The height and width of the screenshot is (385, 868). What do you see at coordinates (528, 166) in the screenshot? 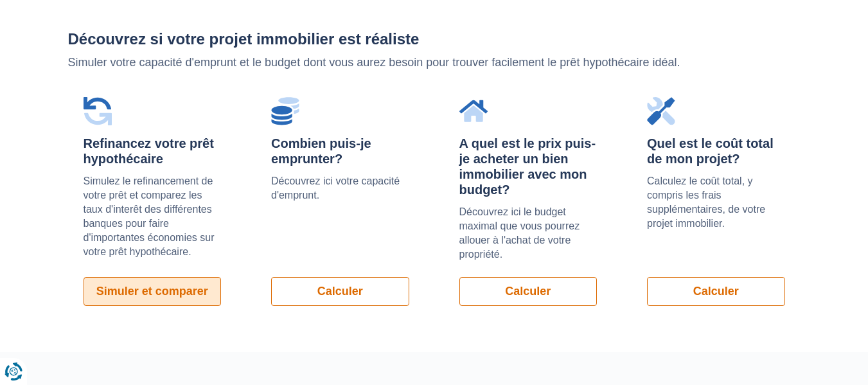
I see `div: A quel est le prix puis-je acheter un bien immobilier avec mon budget?` at bounding box center [528, 166].